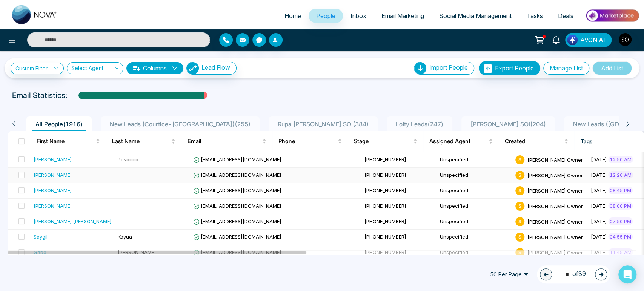 The image size is (644, 291). What do you see at coordinates (403, 16) in the screenshot?
I see `span: Email Marketing` at bounding box center [403, 16].